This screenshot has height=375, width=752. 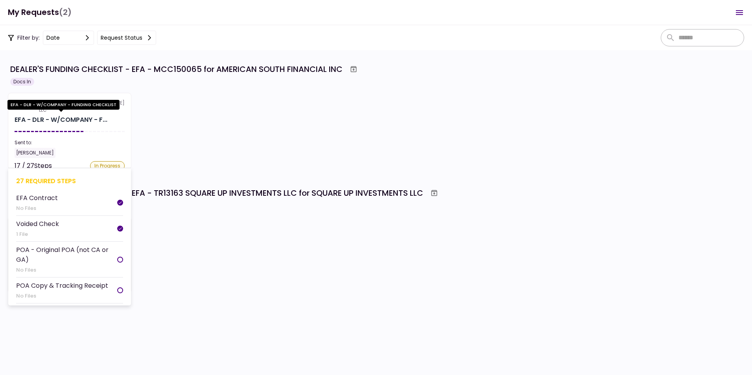 I want to click on button: Open menu, so click(x=739, y=13).